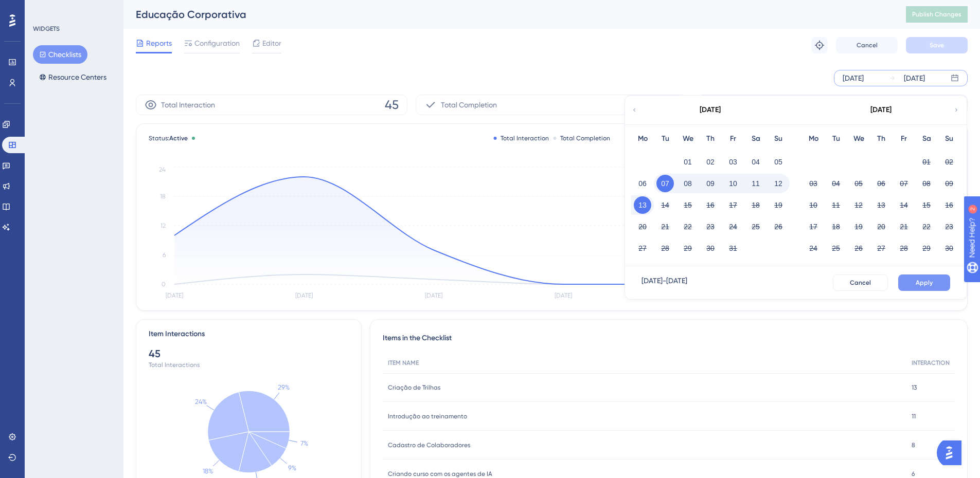 The height and width of the screenshot is (478, 980). What do you see at coordinates (162, 170) in the screenshot?
I see `tspan: 24` at bounding box center [162, 170].